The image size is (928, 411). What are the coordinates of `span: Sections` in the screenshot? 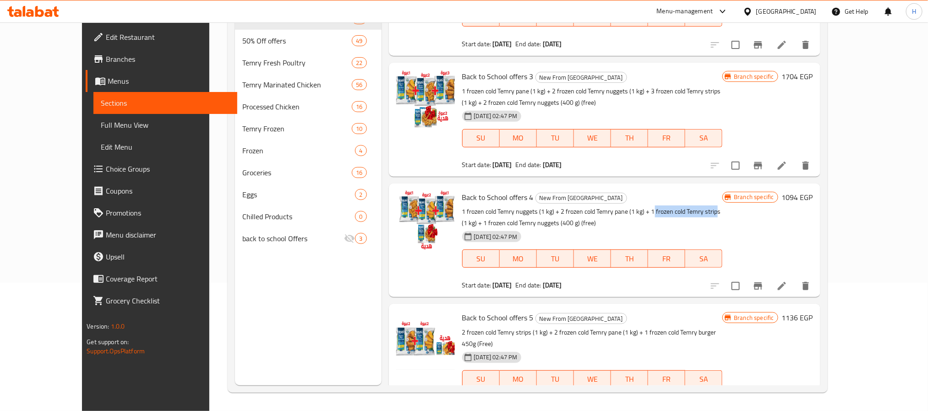 It's located at (165, 103).